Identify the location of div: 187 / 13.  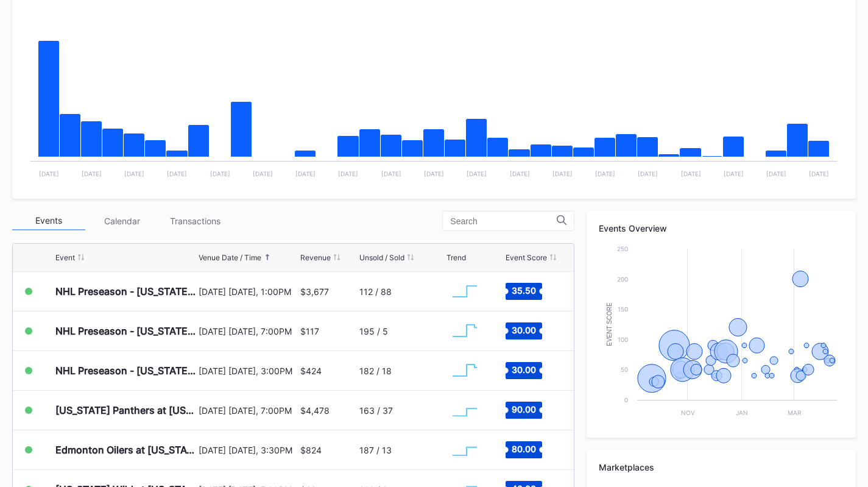
(375, 450).